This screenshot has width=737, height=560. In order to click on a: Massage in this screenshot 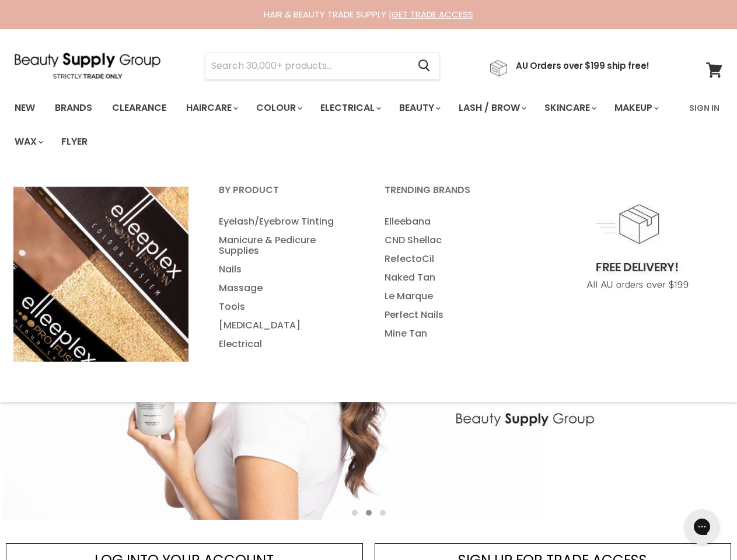, I will do `click(286, 288)`.